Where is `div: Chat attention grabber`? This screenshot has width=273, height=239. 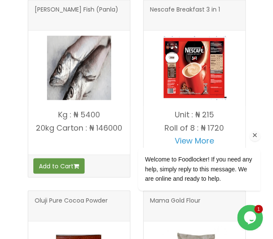 div: Chat attention grabber is located at coordinates (144, 65).